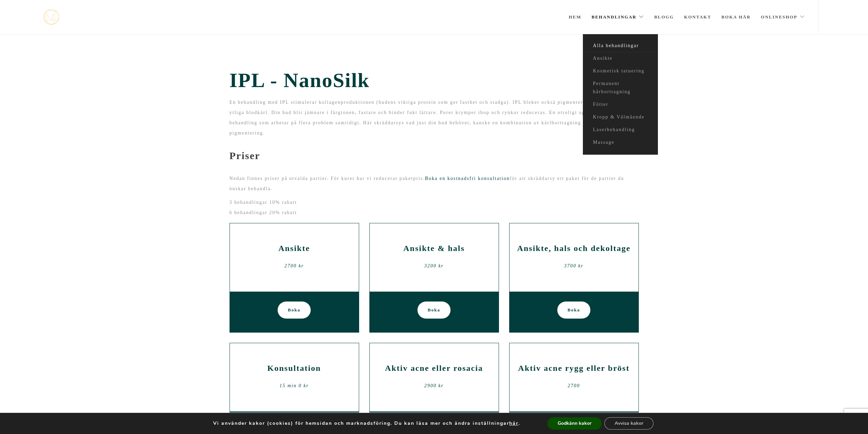 The height and width of the screenshot is (434, 868). I want to click on b: Priser, so click(245, 156).